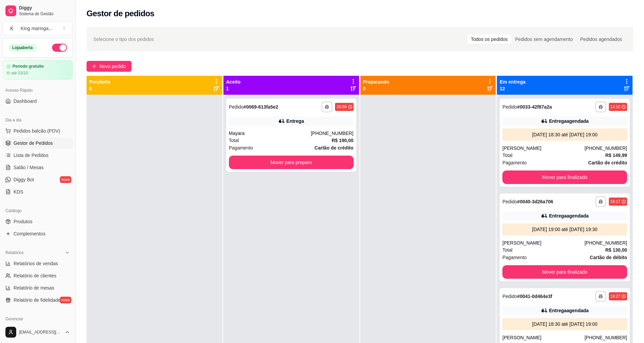 This screenshot has height=343, width=644. Describe the element at coordinates (33, 143) in the screenshot. I see `span: Gestor de Pedidos` at that location.